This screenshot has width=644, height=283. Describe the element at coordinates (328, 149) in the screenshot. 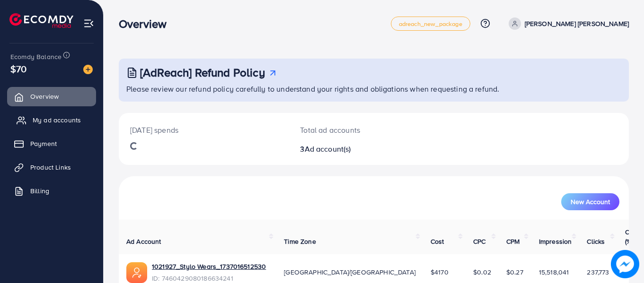

I see `span: Ad account(s)` at that location.